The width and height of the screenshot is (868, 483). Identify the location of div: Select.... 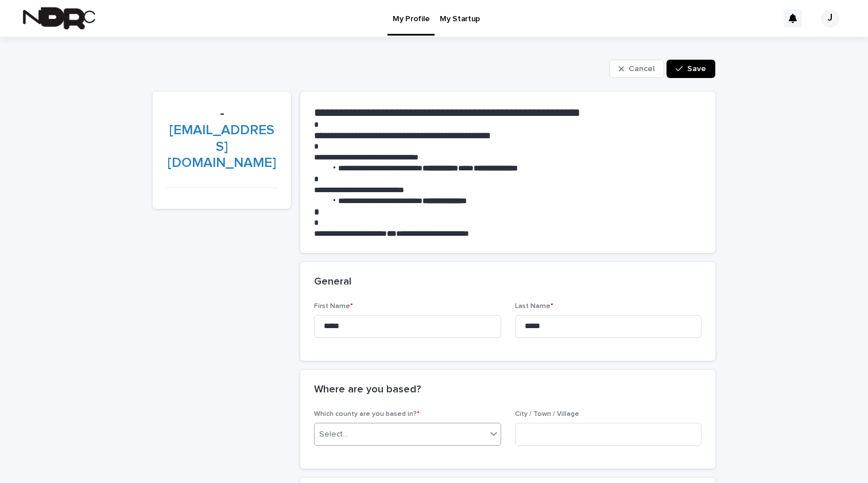
(333, 434).